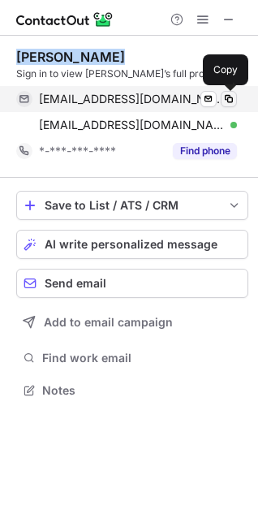 The image size is (258, 518). What do you see at coordinates (131, 244) in the screenshot?
I see `span: AI write personalized message` at bounding box center [131, 244].